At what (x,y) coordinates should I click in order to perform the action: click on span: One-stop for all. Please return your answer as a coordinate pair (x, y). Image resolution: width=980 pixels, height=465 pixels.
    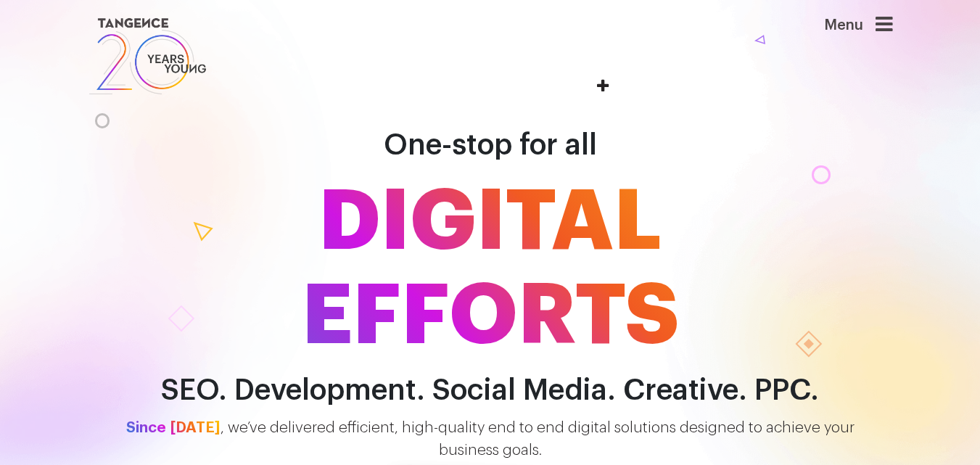
    Looking at the image, I should click on (490, 145).